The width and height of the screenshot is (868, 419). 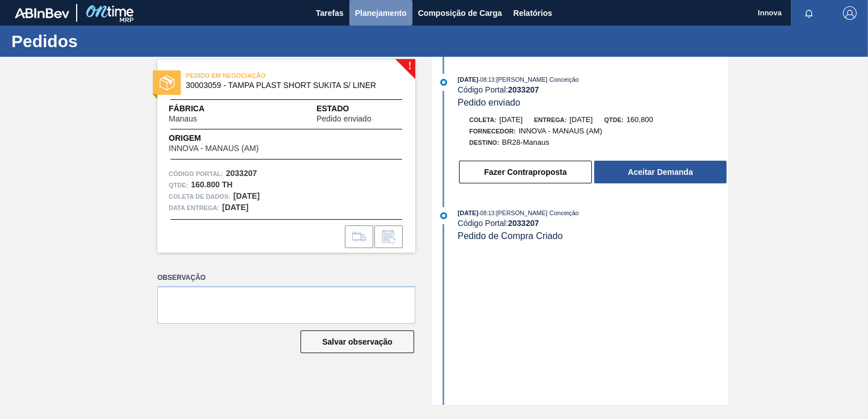 What do you see at coordinates (194, 208) in the screenshot?
I see `span: Data entrega:` at bounding box center [194, 208].